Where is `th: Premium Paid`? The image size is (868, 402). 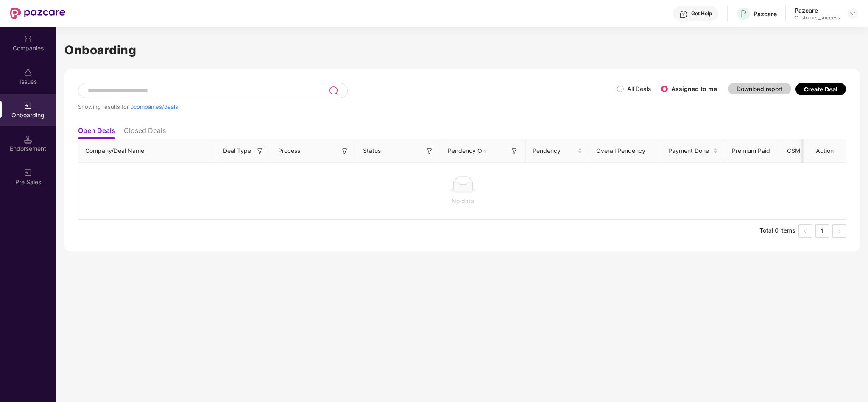
th: Premium Paid is located at coordinates (753, 151).